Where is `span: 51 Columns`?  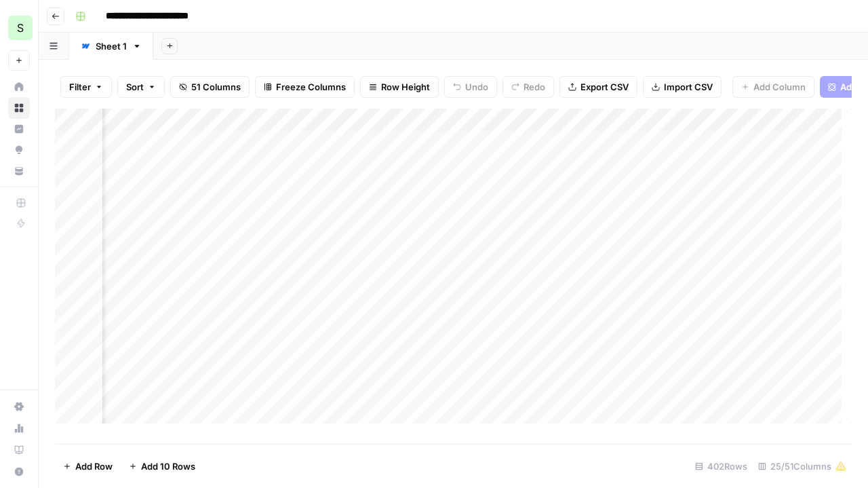
span: 51 Columns is located at coordinates (216, 87).